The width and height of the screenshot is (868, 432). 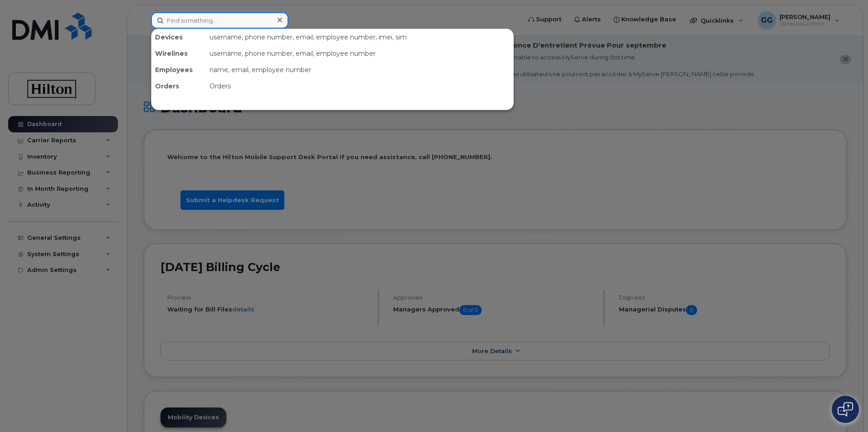 I want to click on div: Employees, so click(x=179, y=70).